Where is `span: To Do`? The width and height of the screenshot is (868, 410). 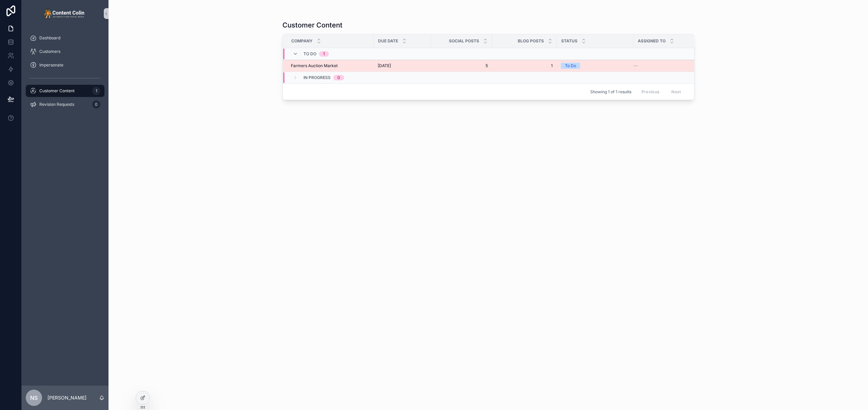 span: To Do is located at coordinates (310, 54).